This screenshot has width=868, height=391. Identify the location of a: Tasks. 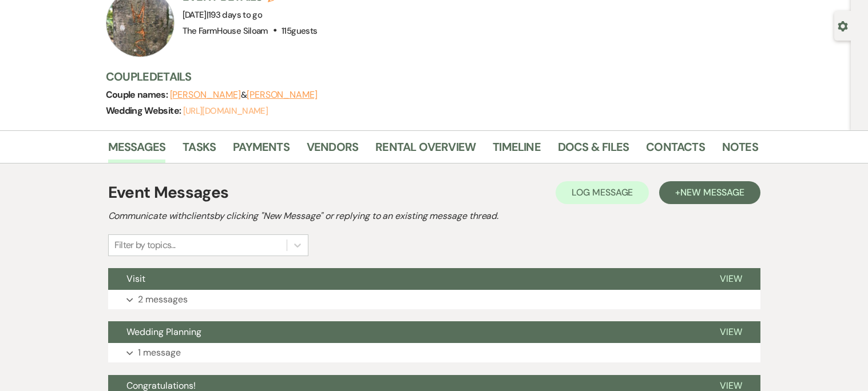
(199, 150).